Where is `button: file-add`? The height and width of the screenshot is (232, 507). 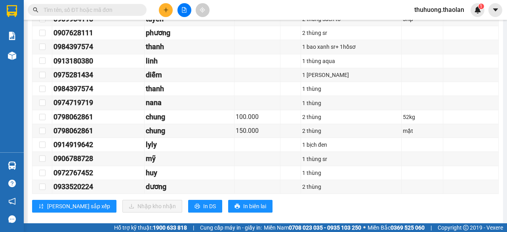
button: file-add is located at coordinates (184, 10).